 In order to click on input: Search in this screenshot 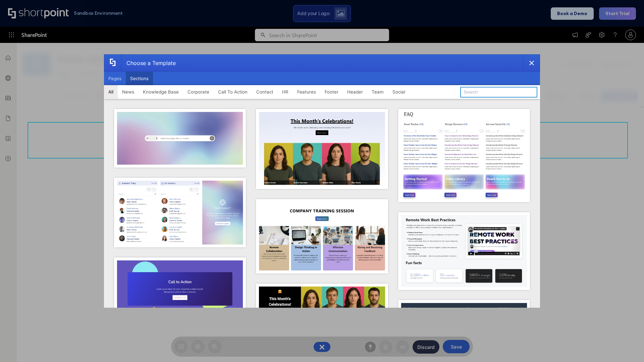, I will do `click(499, 92)`.